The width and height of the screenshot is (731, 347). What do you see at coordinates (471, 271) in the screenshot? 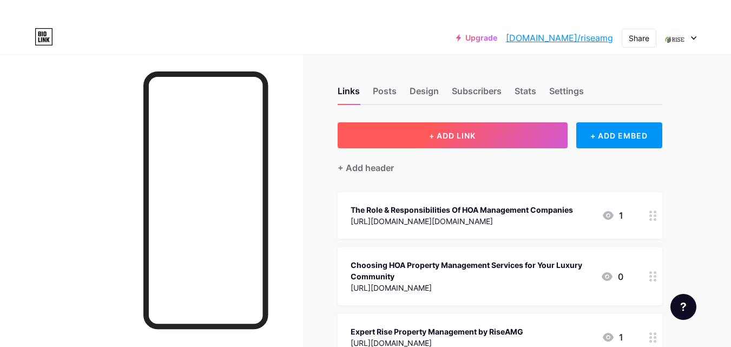
I see `div: Choosing HOA Property Management Services for Your Luxury Community` at bounding box center [471, 271].